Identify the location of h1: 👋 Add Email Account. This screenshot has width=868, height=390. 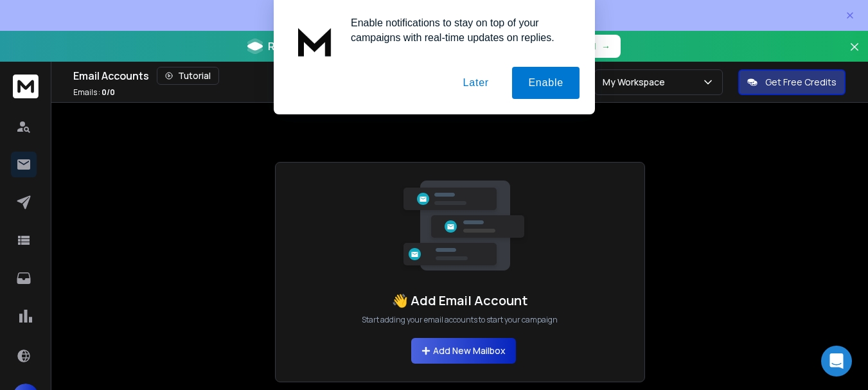
(460, 301).